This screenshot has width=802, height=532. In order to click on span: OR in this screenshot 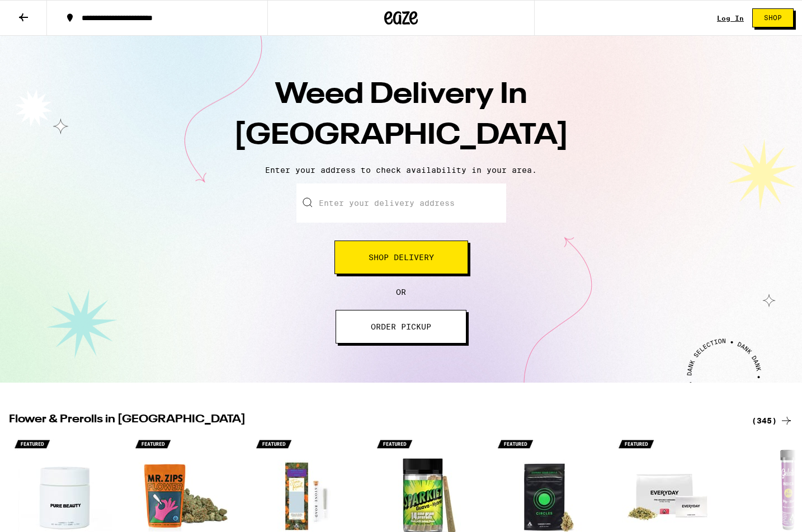, I will do `click(401, 292)`.